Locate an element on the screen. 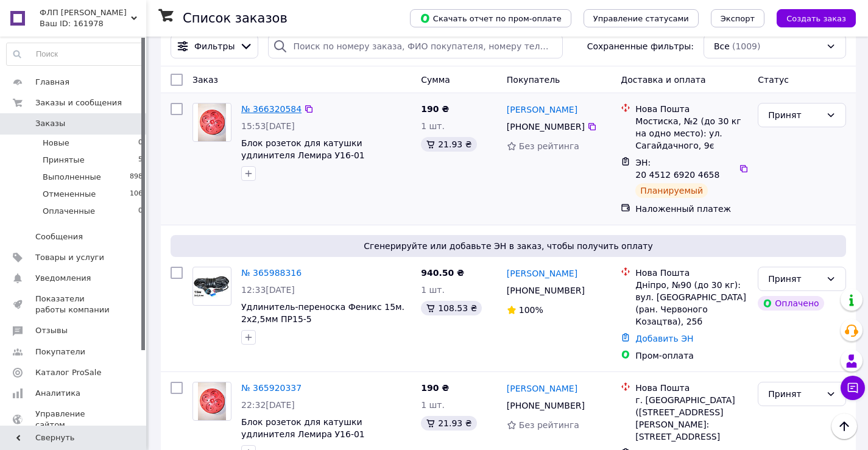 This screenshot has height=450, width=868. span: Новые is located at coordinates (56, 143).